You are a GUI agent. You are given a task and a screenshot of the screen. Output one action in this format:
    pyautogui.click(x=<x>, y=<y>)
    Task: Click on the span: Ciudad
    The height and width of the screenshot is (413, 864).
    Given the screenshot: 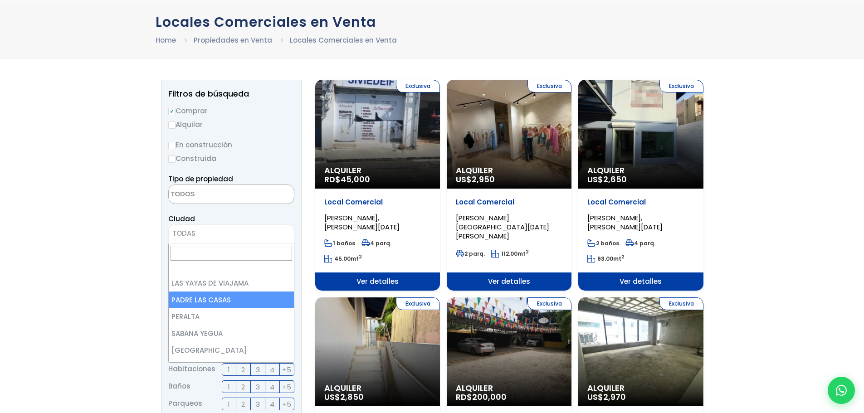 What is the action you would take?
    pyautogui.click(x=181, y=219)
    